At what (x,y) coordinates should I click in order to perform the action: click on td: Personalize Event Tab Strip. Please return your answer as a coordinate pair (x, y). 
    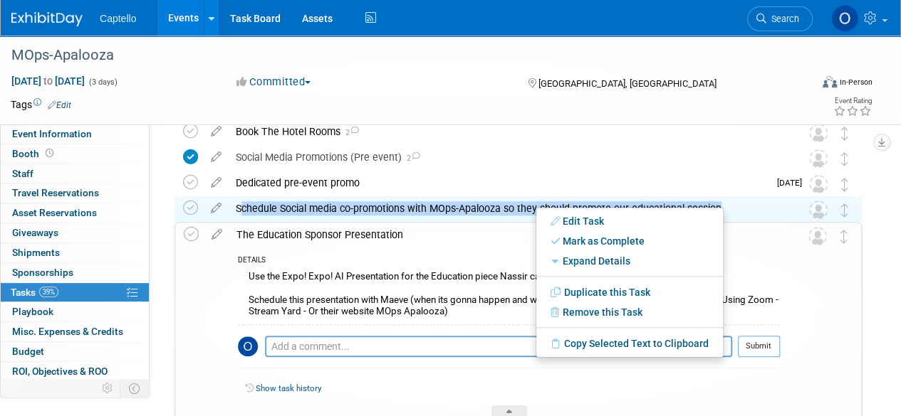
    Looking at the image, I should click on (108, 389).